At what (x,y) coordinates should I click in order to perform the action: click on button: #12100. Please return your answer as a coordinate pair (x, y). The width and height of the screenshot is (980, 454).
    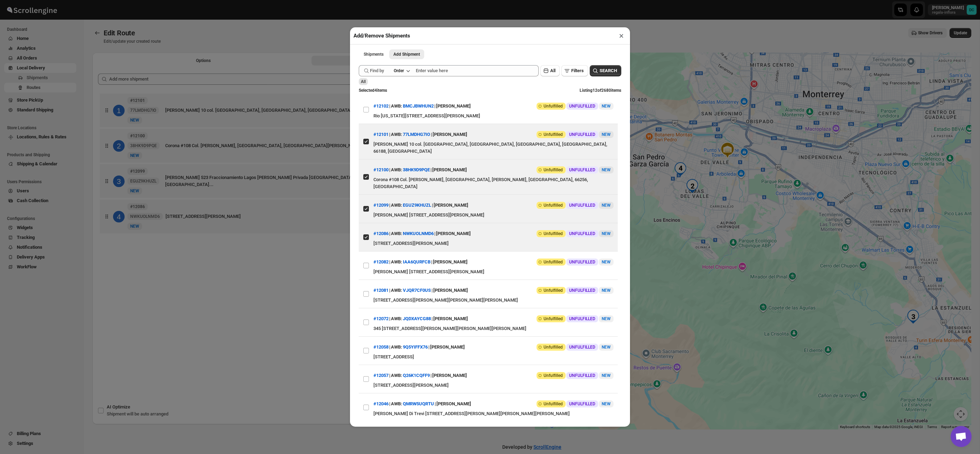
    Looking at the image, I should click on (381, 169).